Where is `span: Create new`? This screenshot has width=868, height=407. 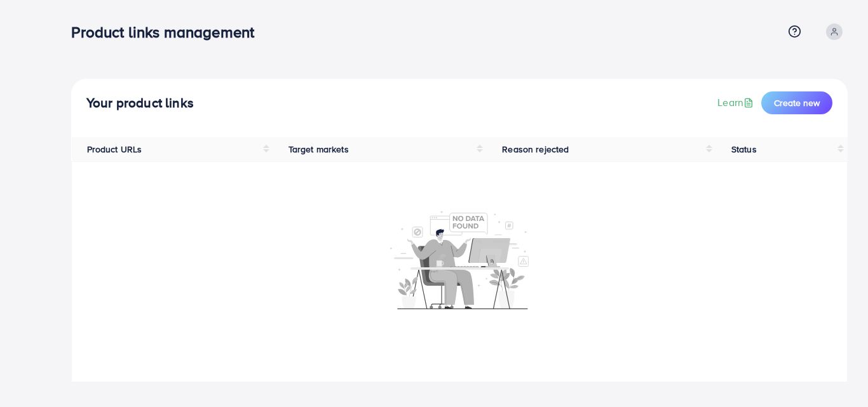
span: Create new is located at coordinates (797, 103).